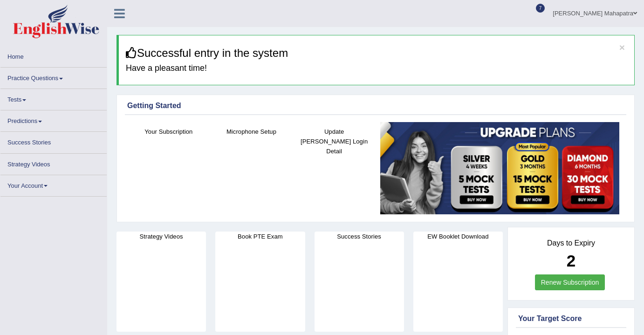 This screenshot has height=335, width=644. What do you see at coordinates (53, 120) in the screenshot?
I see `a: Predictions` at bounding box center [53, 120].